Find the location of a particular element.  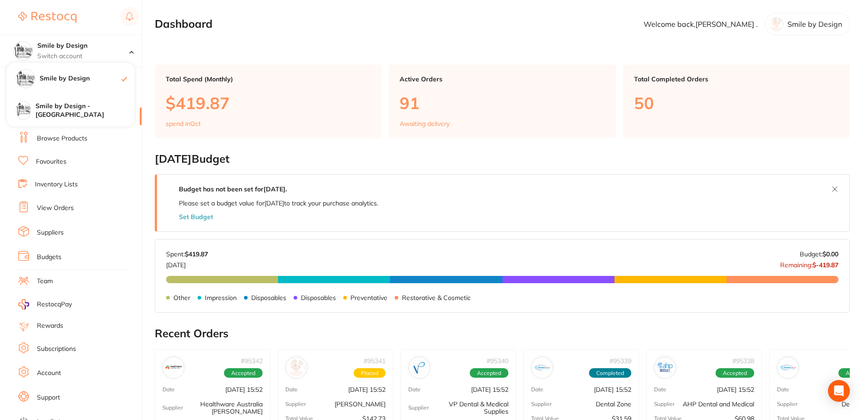

p: Active Orders is located at coordinates (502, 79).